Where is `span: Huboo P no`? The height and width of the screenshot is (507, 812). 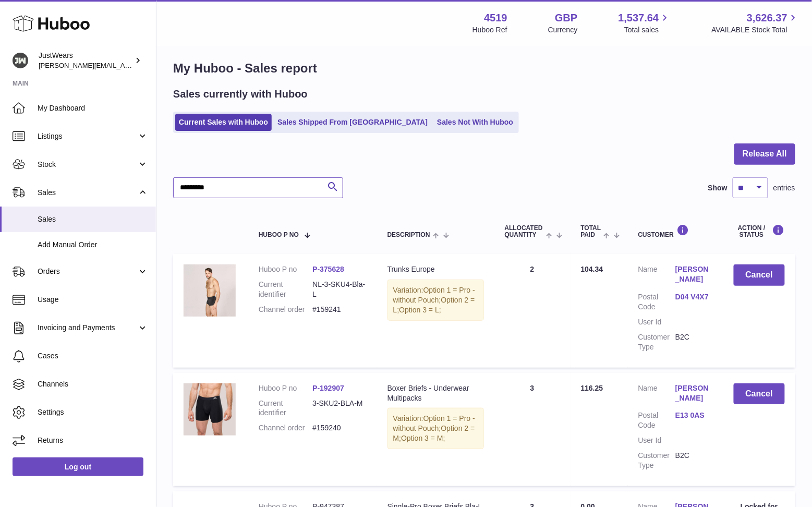 span: Huboo P no is located at coordinates (278, 235).